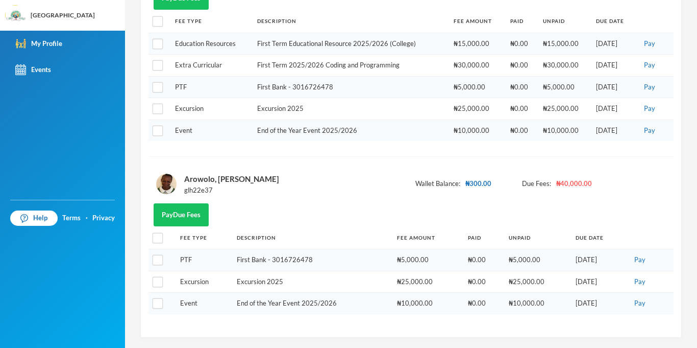 Image resolution: width=697 pixels, height=348 pixels. Describe the element at coordinates (104, 218) in the screenshot. I see `a: Privacy` at that location.